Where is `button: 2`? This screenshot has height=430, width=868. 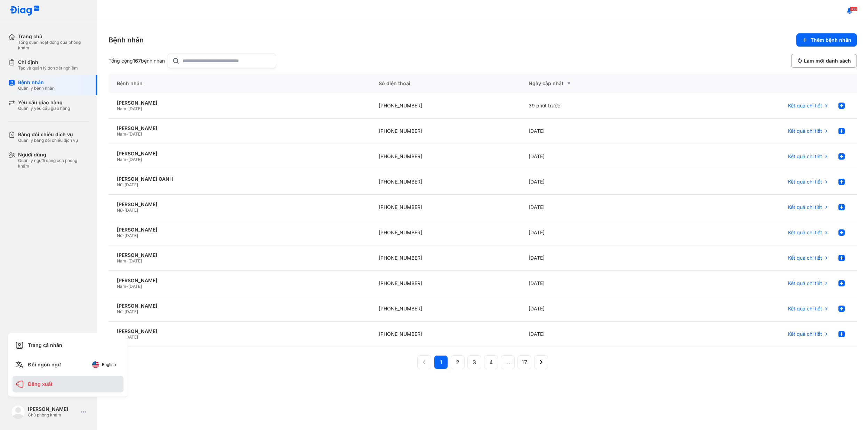 button: 2 is located at coordinates (458, 362).